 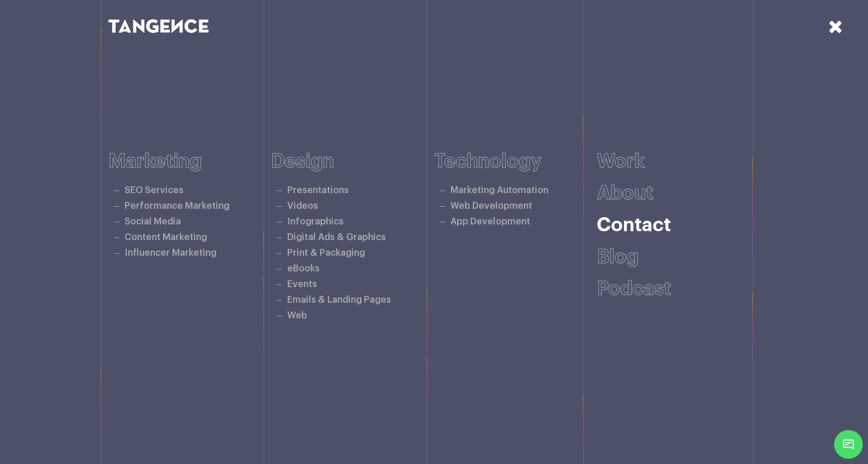 I want to click on a: Work, so click(x=621, y=161).